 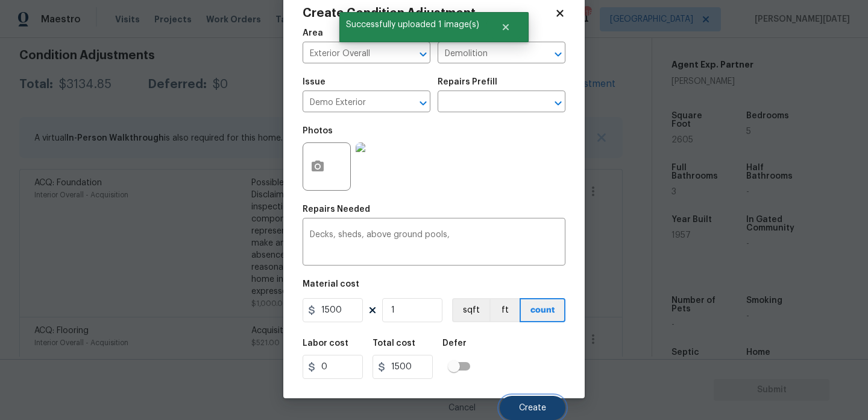 What do you see at coordinates (429, 13) in the screenshot?
I see `h2: Create Condition Adjustment` at bounding box center [429, 13].